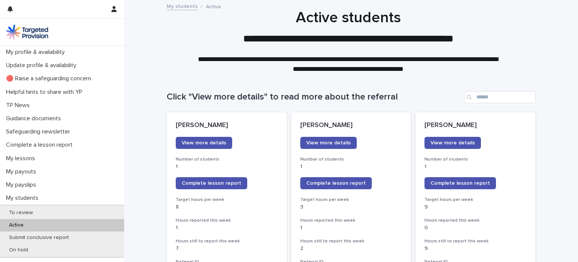  Describe the element at coordinates (43, 65) in the screenshot. I see `p: Update profile & availability` at that location.